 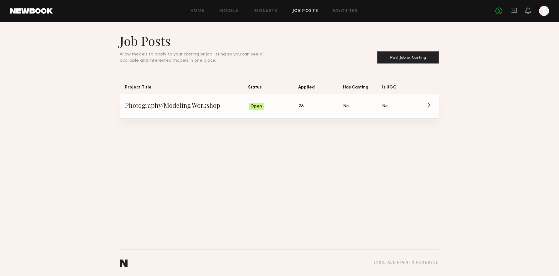 What do you see at coordinates (200, 41) in the screenshot?
I see `h1: Job Posts` at bounding box center [200, 41].